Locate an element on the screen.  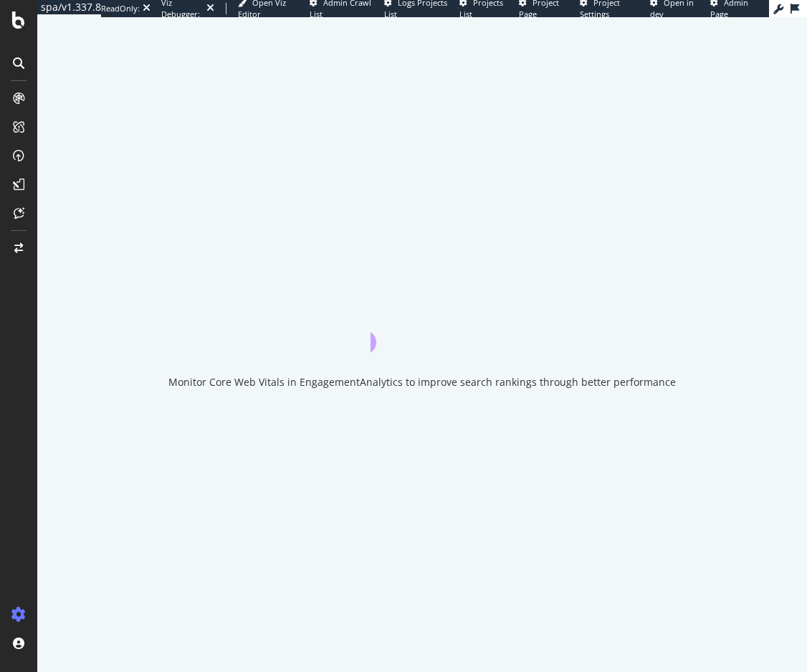
div: Monitor Core Web Vitals in EngagementAnalytics to improve search rankings through better performance is located at coordinates (423, 382).